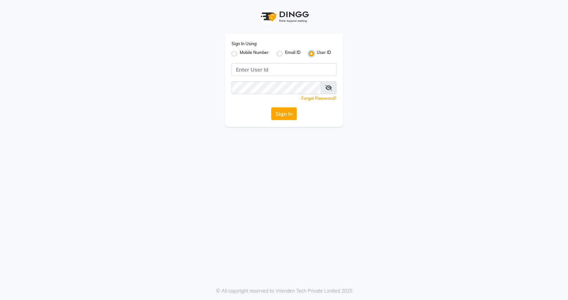  Describe the element at coordinates (293, 54) in the screenshot. I see `label: Email ID` at that location.